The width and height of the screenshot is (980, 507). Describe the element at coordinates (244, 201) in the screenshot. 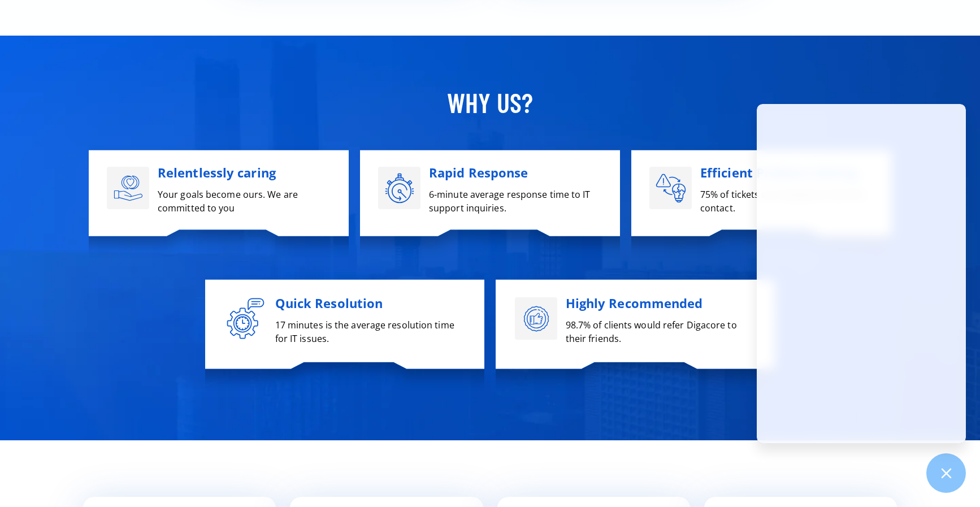

I see `p: Your goals become ours. We are committed to you` at that location.